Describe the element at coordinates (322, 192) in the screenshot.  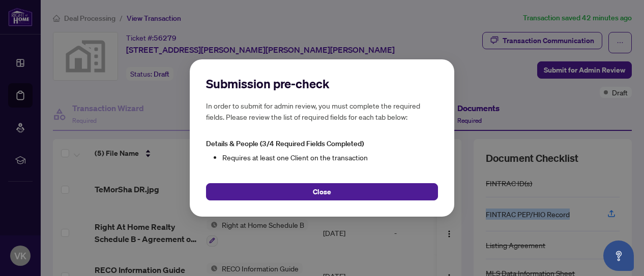
I see `button: Close` at that location.